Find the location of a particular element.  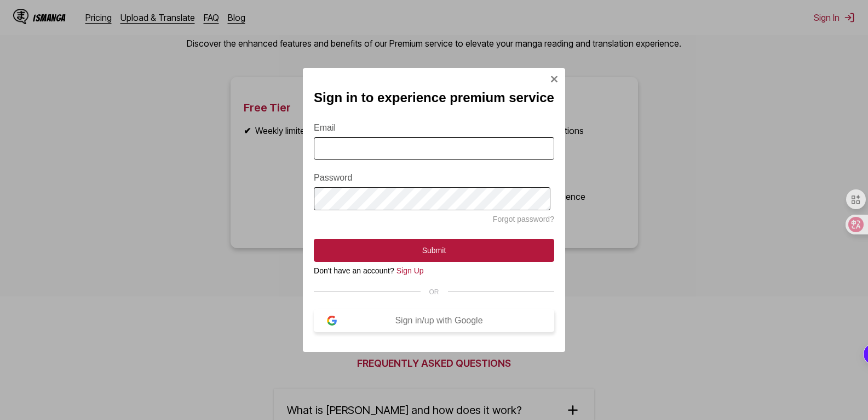

div: Sign in/up with Google is located at coordinates (439, 320).